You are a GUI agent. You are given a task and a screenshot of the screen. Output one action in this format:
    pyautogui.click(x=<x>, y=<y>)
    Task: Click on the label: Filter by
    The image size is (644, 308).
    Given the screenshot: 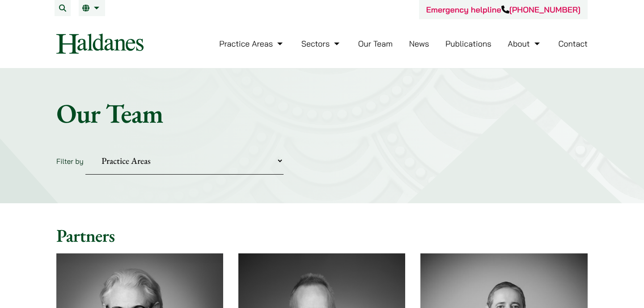 What is the action you would take?
    pyautogui.click(x=70, y=161)
    